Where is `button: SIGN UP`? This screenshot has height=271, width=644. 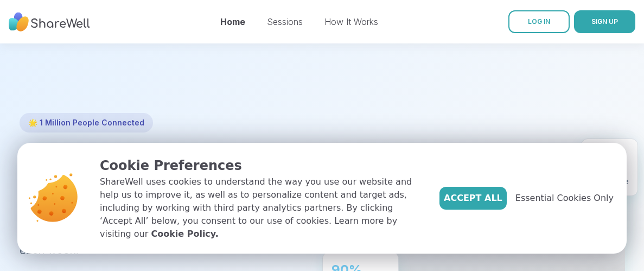
button: SIGN UP is located at coordinates (604, 22).